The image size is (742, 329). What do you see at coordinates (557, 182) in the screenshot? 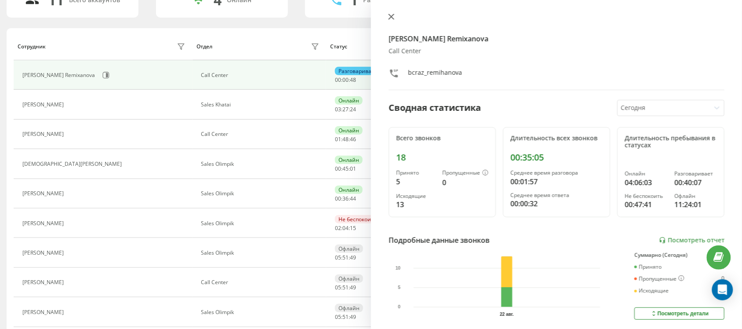
I see `div: 00:01:57` at bounding box center [557, 182].